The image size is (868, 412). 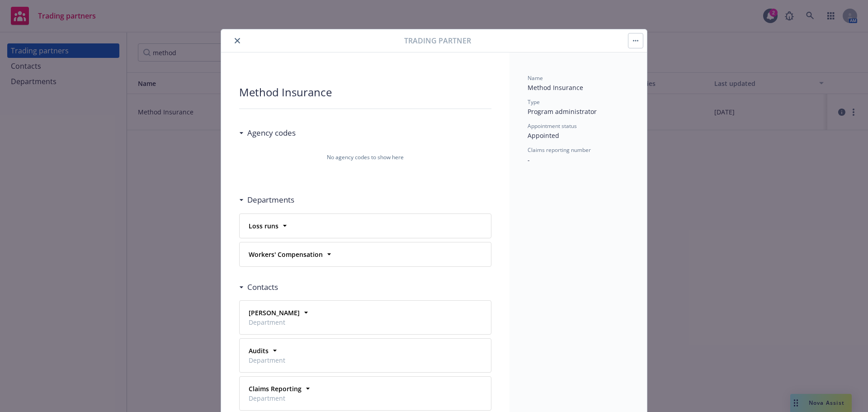 I want to click on div: Method Insurance, so click(x=366, y=92).